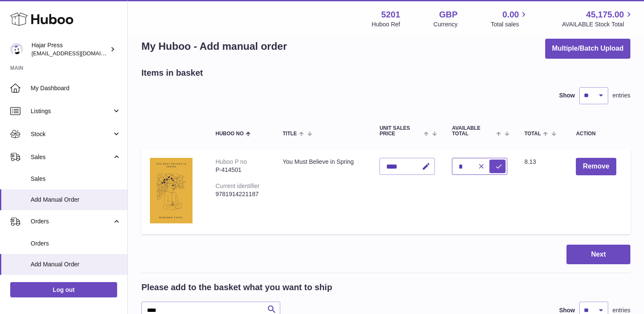 This screenshot has width=644, height=314. What do you see at coordinates (71, 134) in the screenshot?
I see `span: Stock` at bounding box center [71, 134].